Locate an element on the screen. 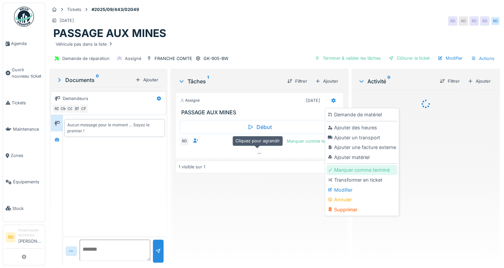 The image size is (504, 268). div: Transformer en ticket is located at coordinates (362, 180).